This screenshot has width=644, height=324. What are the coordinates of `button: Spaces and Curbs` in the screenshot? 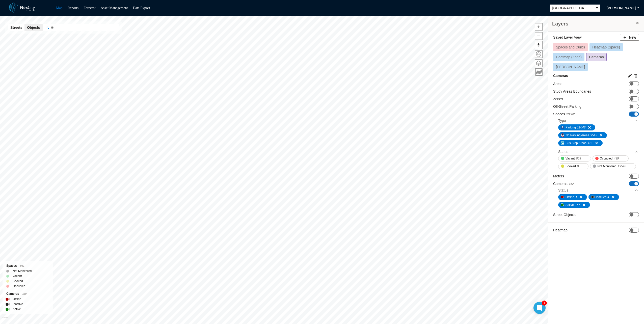 It's located at (570, 47).